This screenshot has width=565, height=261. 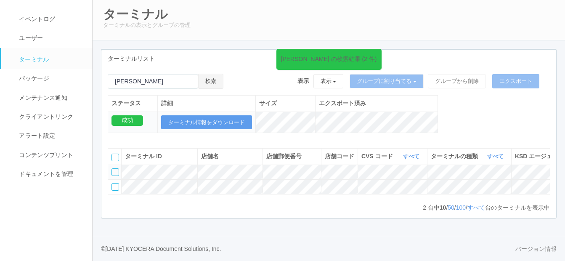 What do you see at coordinates (425, 207) in the screenshot?
I see `span: 2` at bounding box center [425, 207].